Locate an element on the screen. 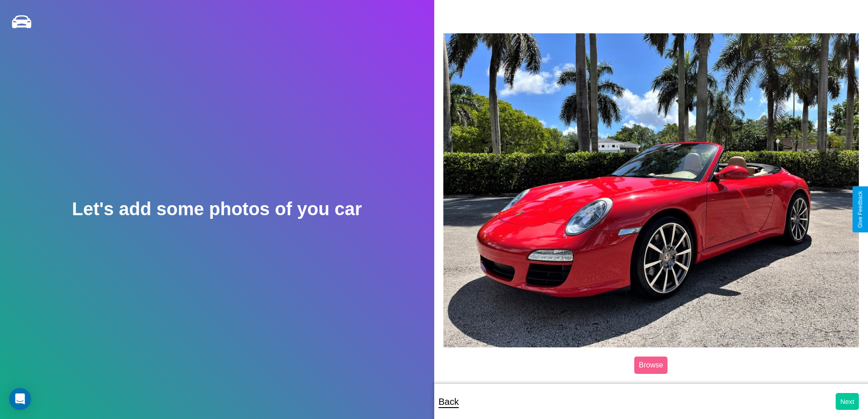 The height and width of the screenshot is (419, 868). h2: Let's add some photos of you car is located at coordinates (217, 209).